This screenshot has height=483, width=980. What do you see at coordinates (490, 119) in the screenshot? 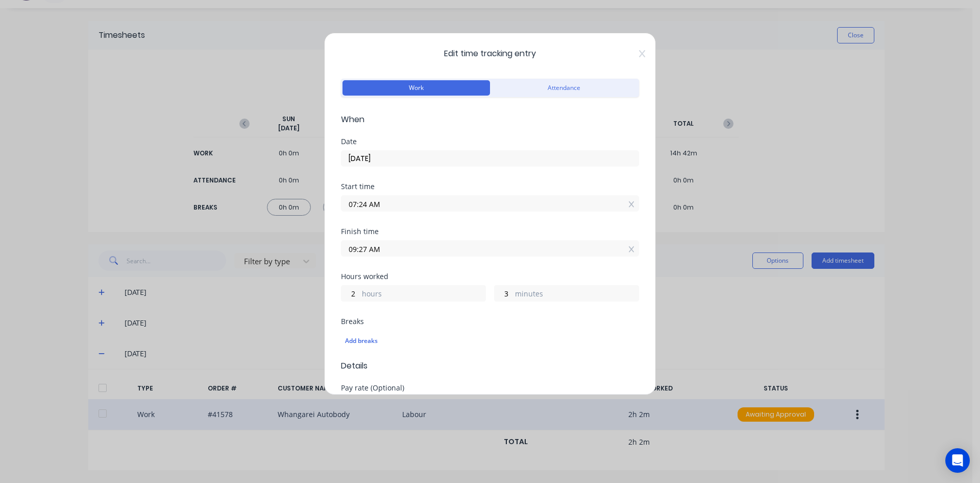
I see `span: When` at bounding box center [490, 119].